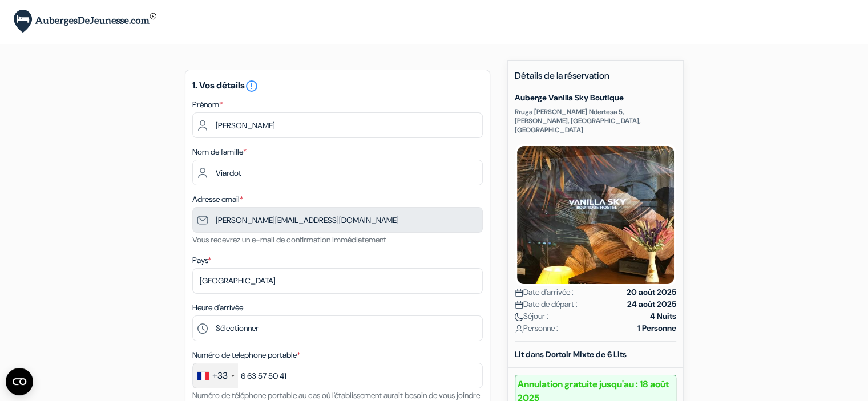 This screenshot has height=401, width=868. What do you see at coordinates (337, 375) in the screenshot?
I see `input: 6 12 34 56 78` at bounding box center [337, 375].